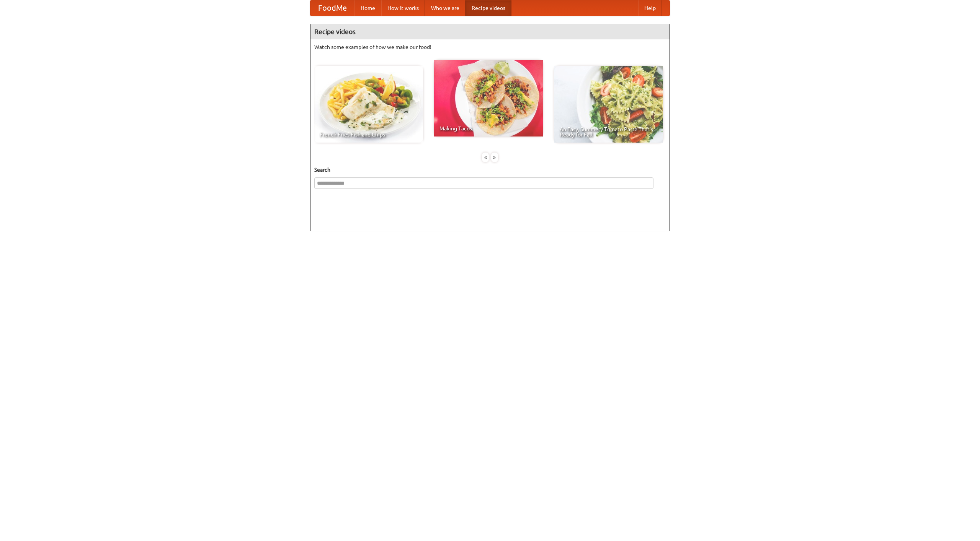 This screenshot has width=980, height=541. Describe the element at coordinates (489, 98) in the screenshot. I see `a: Making Tacos` at that location.